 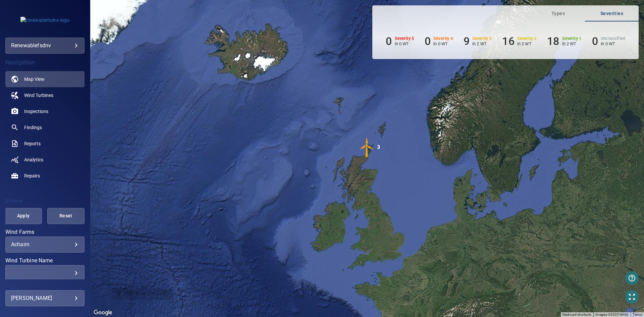 I want to click on gmp-advanced-marker: 3, so click(x=367, y=148).